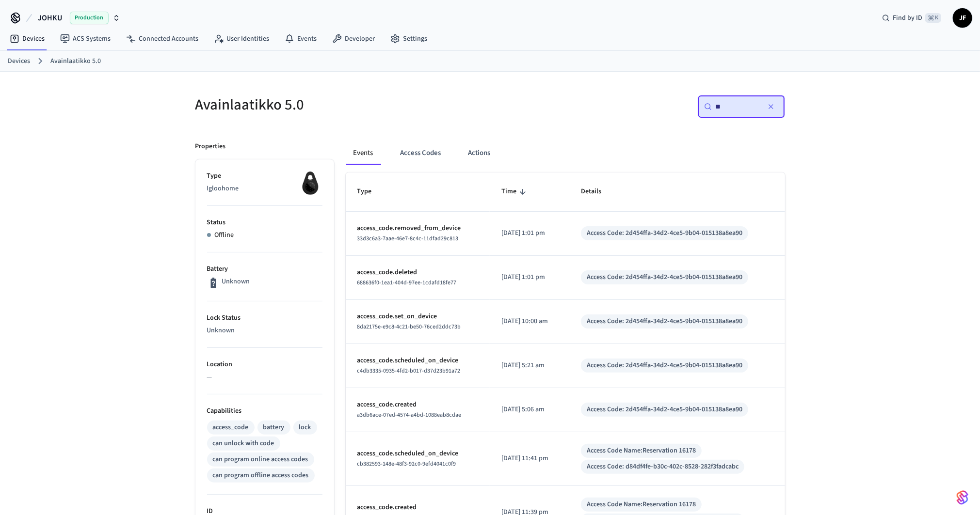 This screenshot has height=515, width=980. Describe the element at coordinates (265, 411) in the screenshot. I see `p: Capabilities` at that location.